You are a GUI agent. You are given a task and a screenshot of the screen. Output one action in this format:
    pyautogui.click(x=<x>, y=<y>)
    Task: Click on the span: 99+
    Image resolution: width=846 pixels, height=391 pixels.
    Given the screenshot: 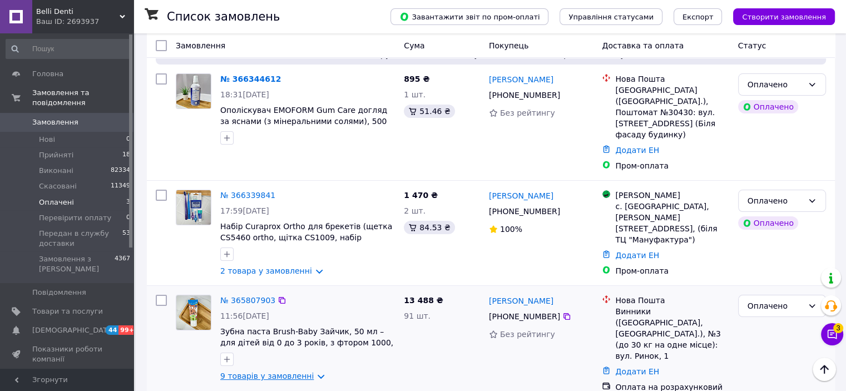 What is the action you would take?
    pyautogui.click(x=127, y=330)
    